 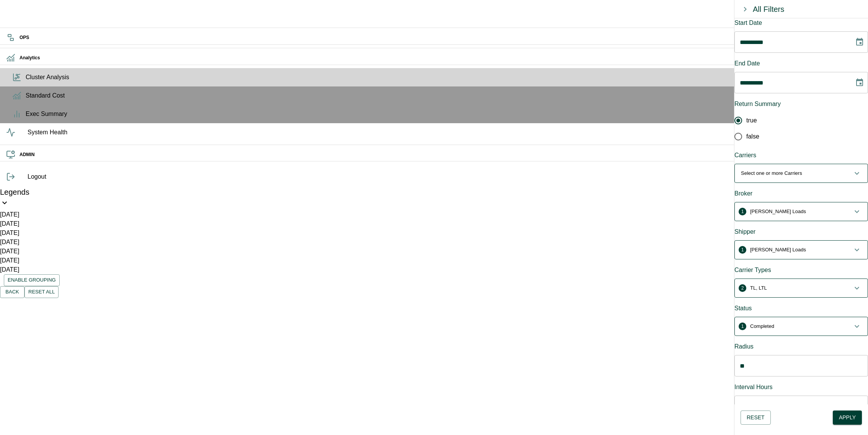 What do you see at coordinates (751, 120) in the screenshot?
I see `span: true` at bounding box center [751, 120].